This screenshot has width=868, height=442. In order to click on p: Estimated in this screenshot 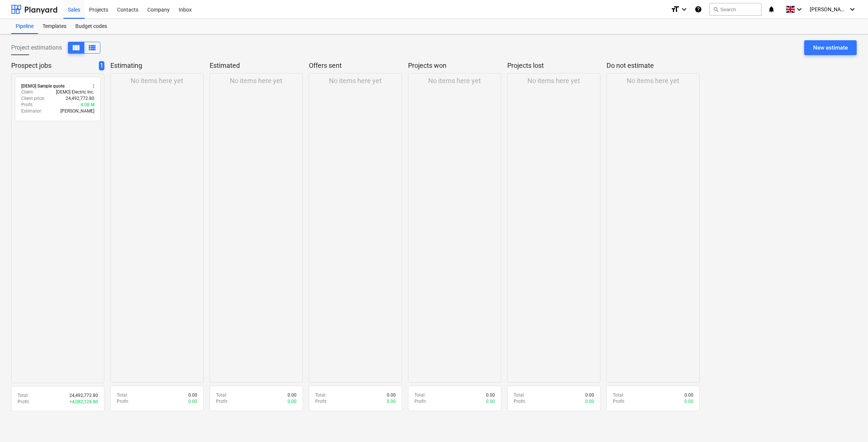, I will do `click(255, 65)`.